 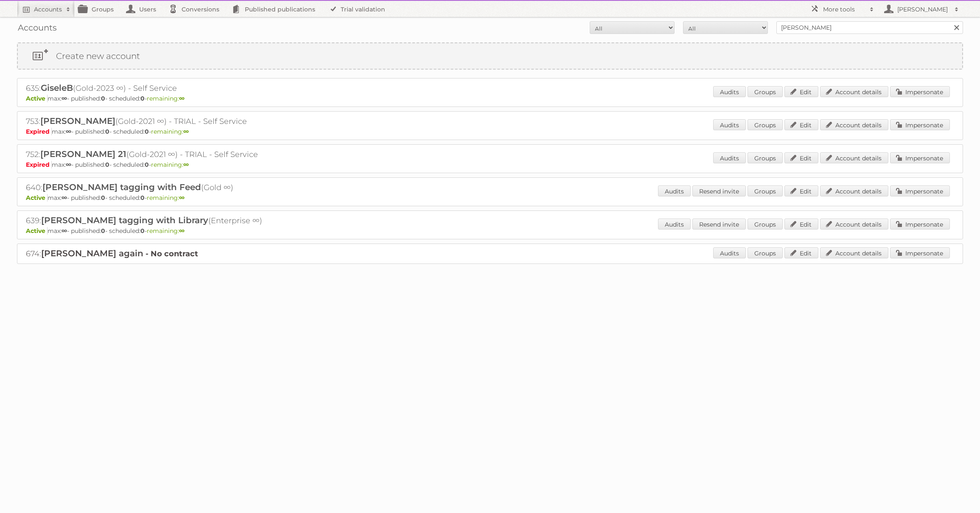 What do you see at coordinates (490, 56) in the screenshot?
I see `a: Create new account` at bounding box center [490, 56].